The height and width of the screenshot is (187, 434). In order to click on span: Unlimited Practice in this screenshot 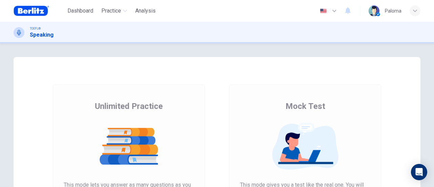, I will do `click(129, 106)`.